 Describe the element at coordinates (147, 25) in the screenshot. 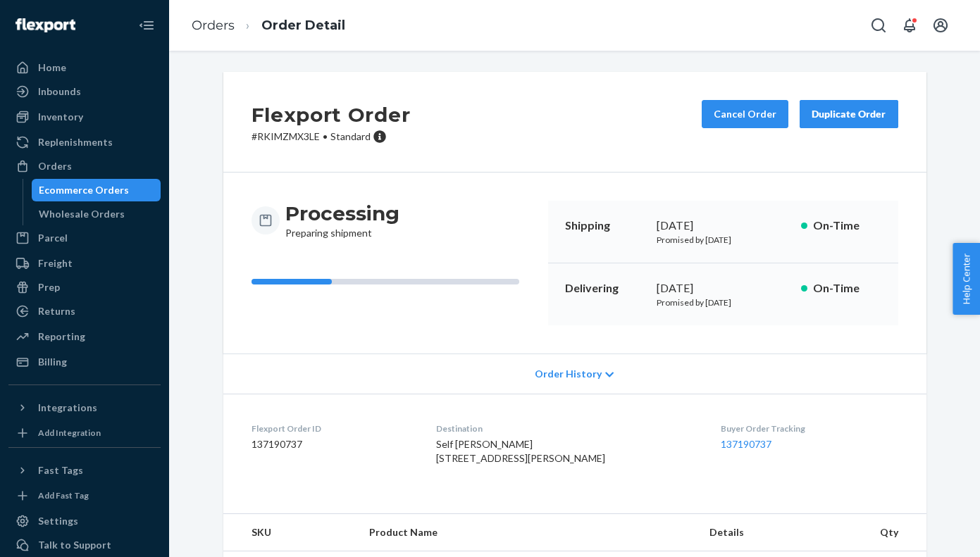

I see `button: Close Navigation` at that location.